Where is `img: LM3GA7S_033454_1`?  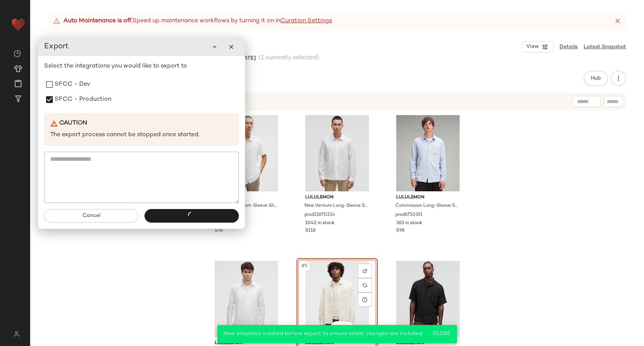 img: LM3GA7S_033454_1 is located at coordinates (337, 299).